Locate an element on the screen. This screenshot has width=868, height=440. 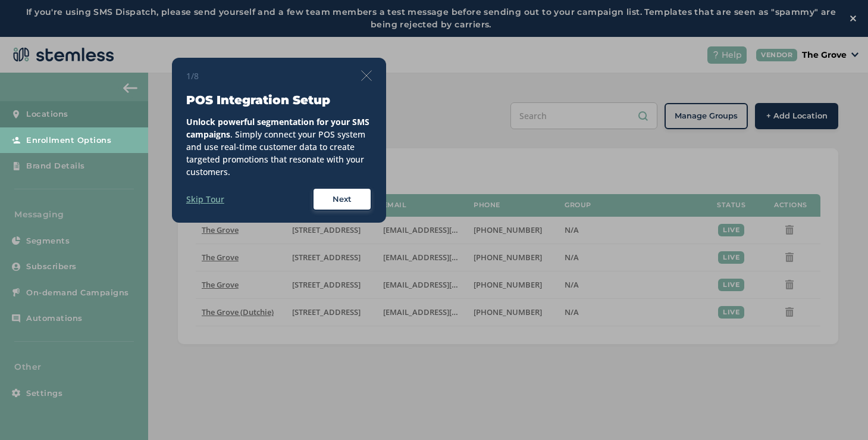
div: Chat Widget is located at coordinates (838, 411).